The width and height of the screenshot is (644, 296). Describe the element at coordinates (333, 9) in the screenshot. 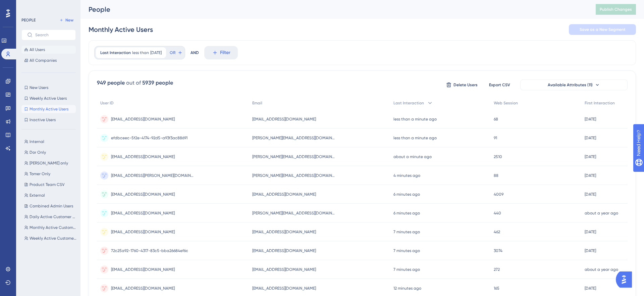

I see `div: People` at that location.